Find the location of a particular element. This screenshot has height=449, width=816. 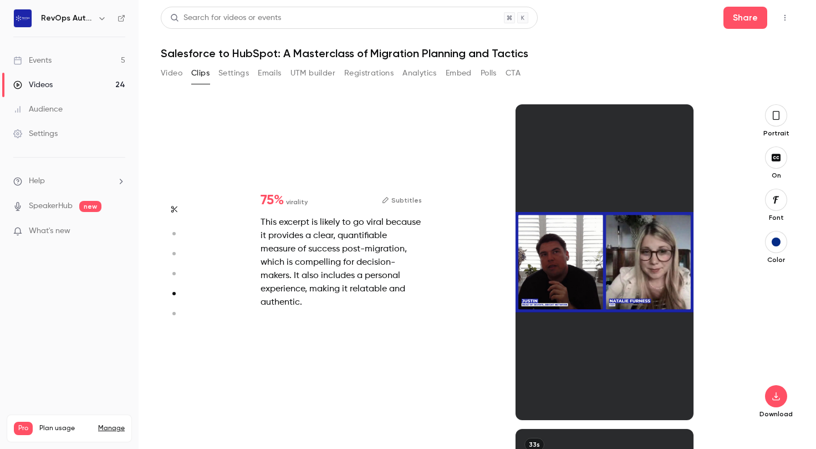

button: UTM builder is located at coordinates (313, 73).